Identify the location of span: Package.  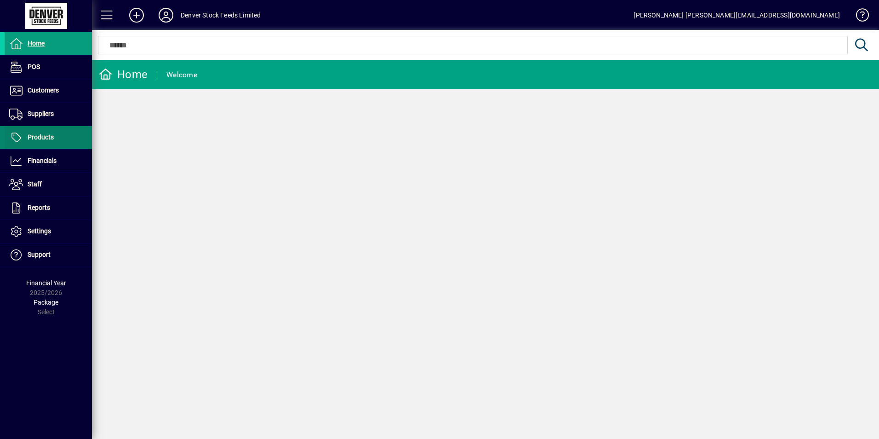
(46, 302).